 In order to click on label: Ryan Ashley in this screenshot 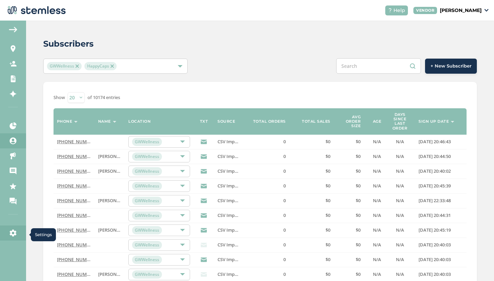, I will do `click(110, 171)`.